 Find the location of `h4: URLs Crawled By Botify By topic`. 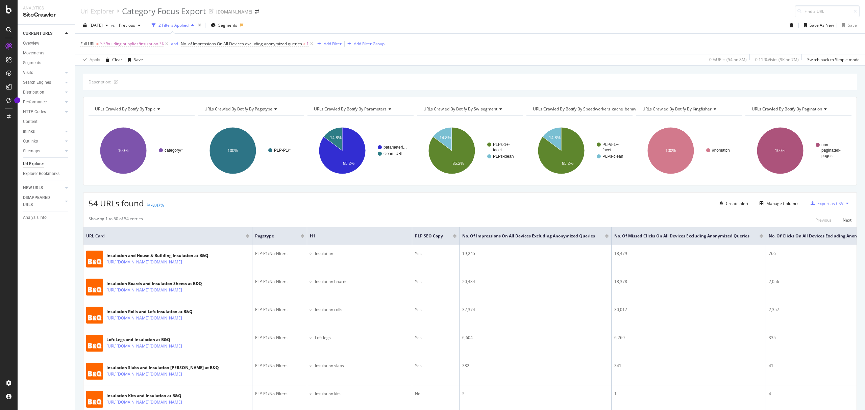

h4: URLs Crawled By Botify By topic is located at coordinates (141, 109).